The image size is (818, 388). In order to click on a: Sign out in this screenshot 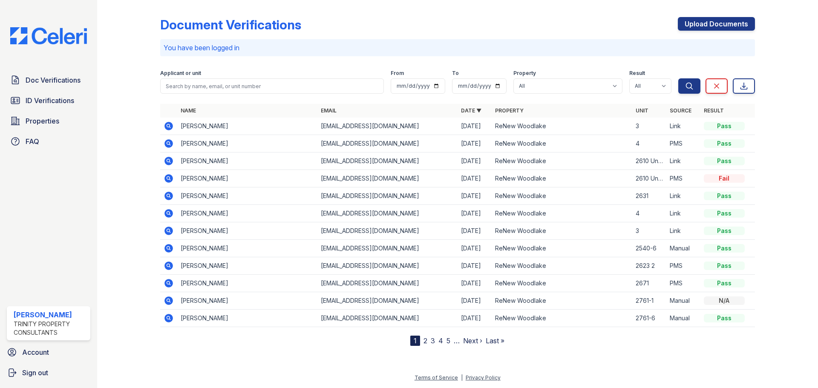, I will do `click(49, 373)`.